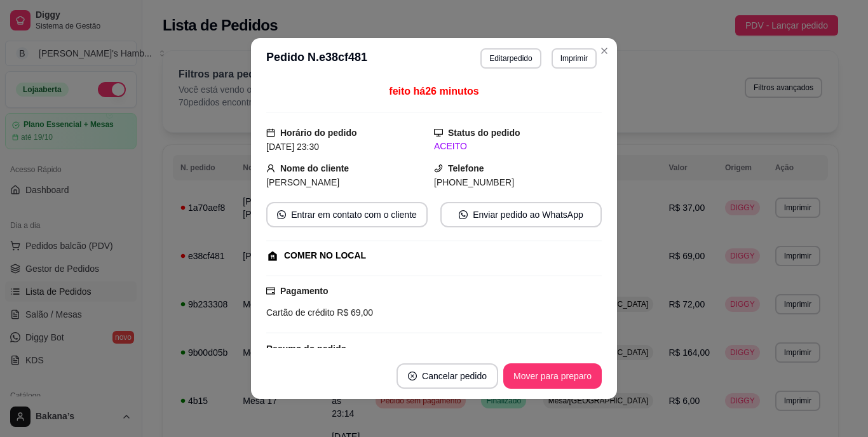 The image size is (868, 437). What do you see at coordinates (316, 59) in the screenshot?
I see `h3: Pedido N. e38cf481` at bounding box center [316, 59].